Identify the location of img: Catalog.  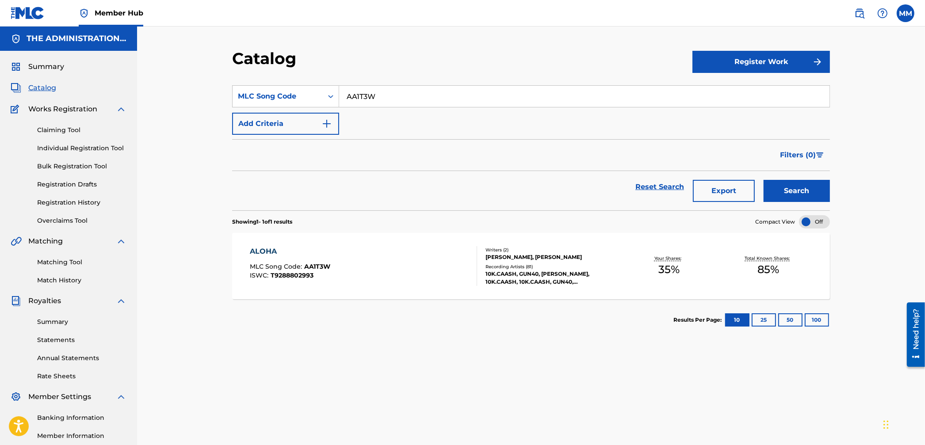
(16, 88).